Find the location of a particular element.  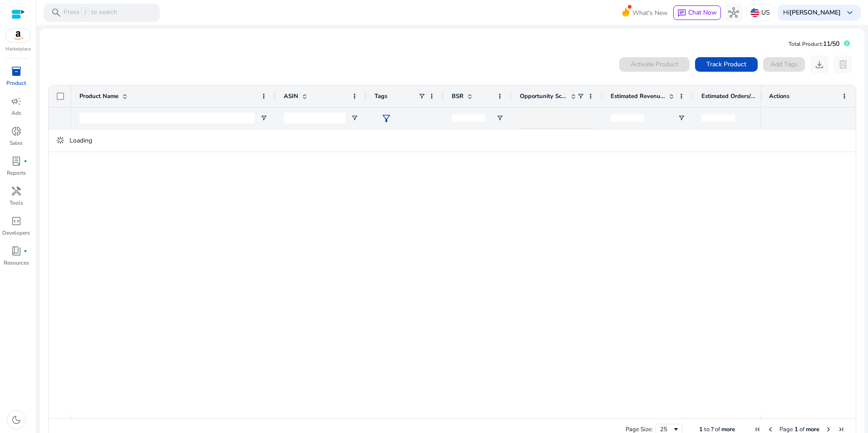

span: Loading is located at coordinates (81, 140).